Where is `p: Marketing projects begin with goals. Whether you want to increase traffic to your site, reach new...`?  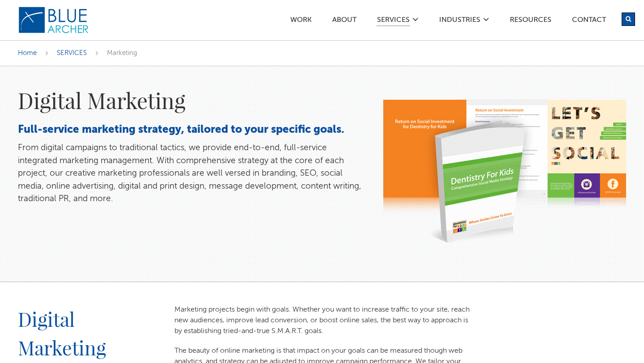 p: Marketing projects begin with goals. Whether you want to increase traffic to your site, reach new... is located at coordinates (322, 321).